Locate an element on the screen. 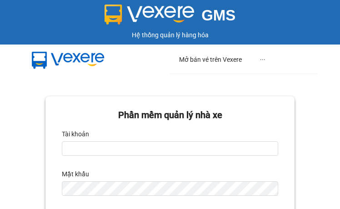  div: Phần mềm quản lý nhà xe is located at coordinates (170, 115).